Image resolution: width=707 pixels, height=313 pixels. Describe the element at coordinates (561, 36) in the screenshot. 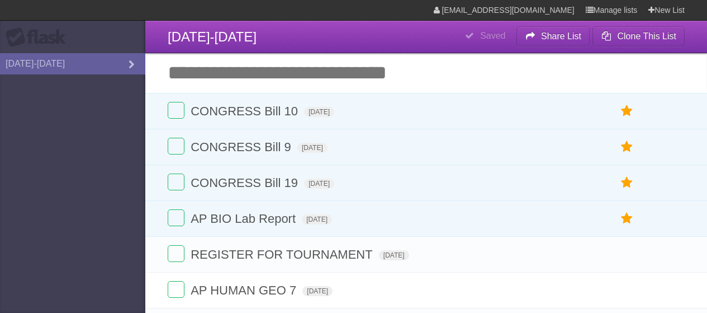

I see `b: Share List` at that location.